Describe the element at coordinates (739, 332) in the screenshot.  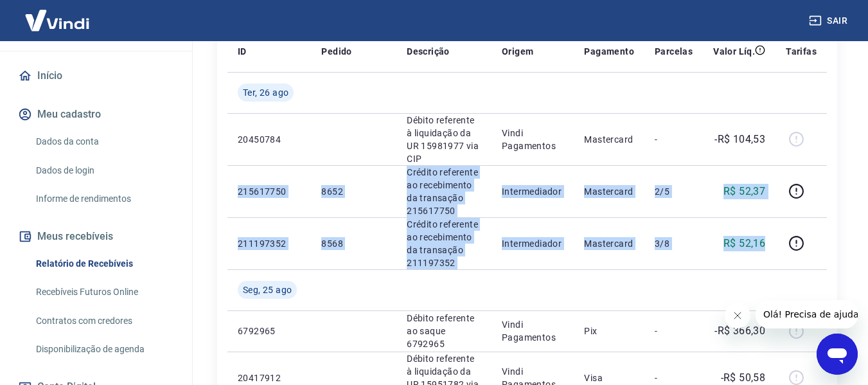
I see `p: -R$ 366,30` at that location.